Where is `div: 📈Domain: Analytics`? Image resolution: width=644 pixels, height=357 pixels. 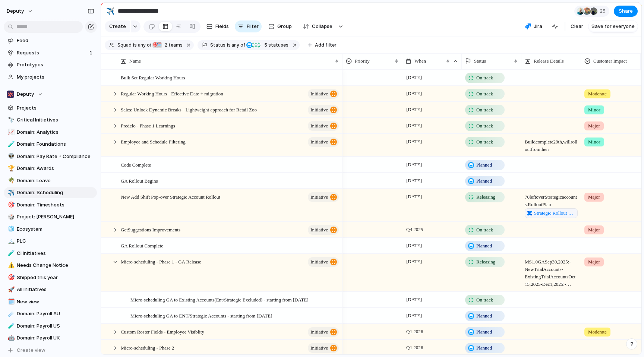 div: 📈Domain: Analytics is located at coordinates (50, 132).